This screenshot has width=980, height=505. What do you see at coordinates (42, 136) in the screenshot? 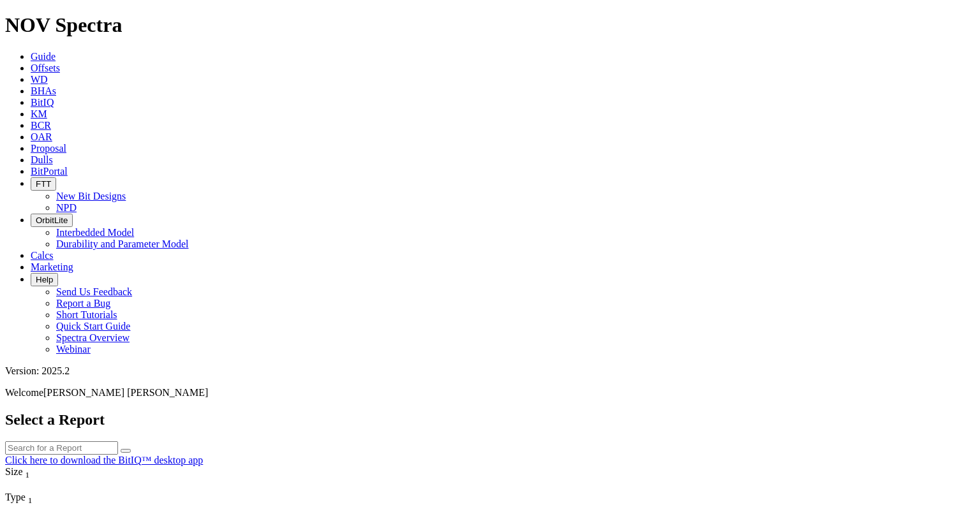
I see `a: OAR` at bounding box center [42, 136].